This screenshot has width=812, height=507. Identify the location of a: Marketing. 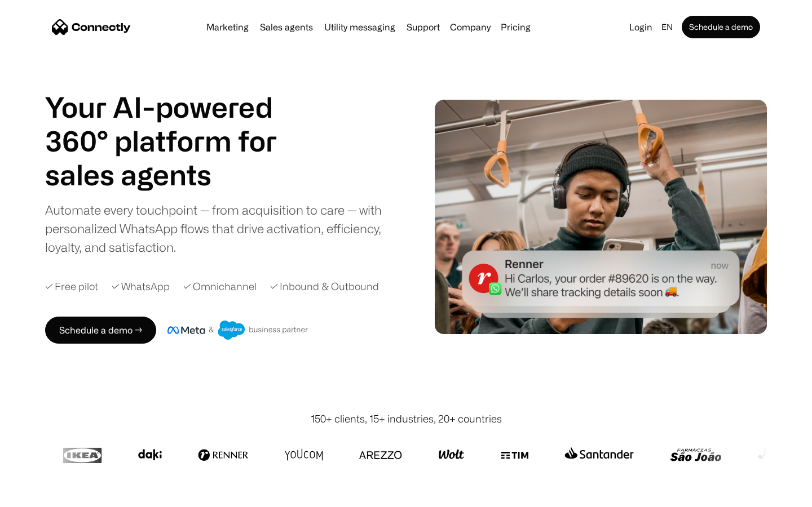
(227, 27).